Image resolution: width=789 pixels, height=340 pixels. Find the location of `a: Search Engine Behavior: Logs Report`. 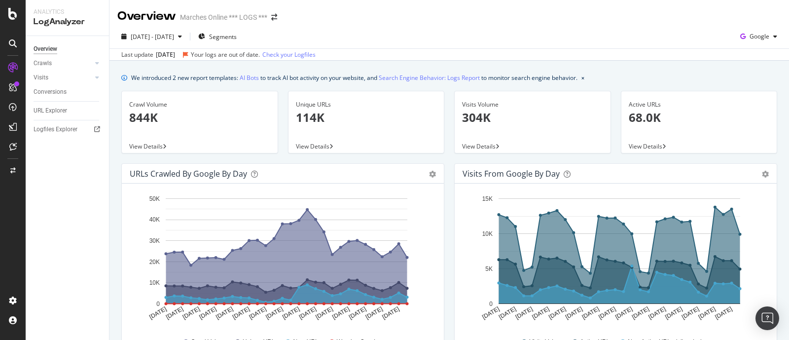

a: Search Engine Behavior: Logs Report is located at coordinates (429, 77).